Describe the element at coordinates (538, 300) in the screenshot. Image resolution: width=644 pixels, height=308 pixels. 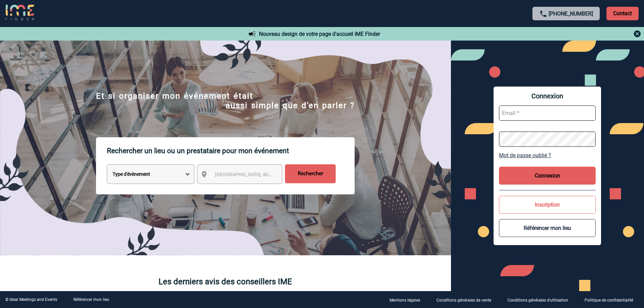
I see `p: Conditions générales d'utilisation` at that location.